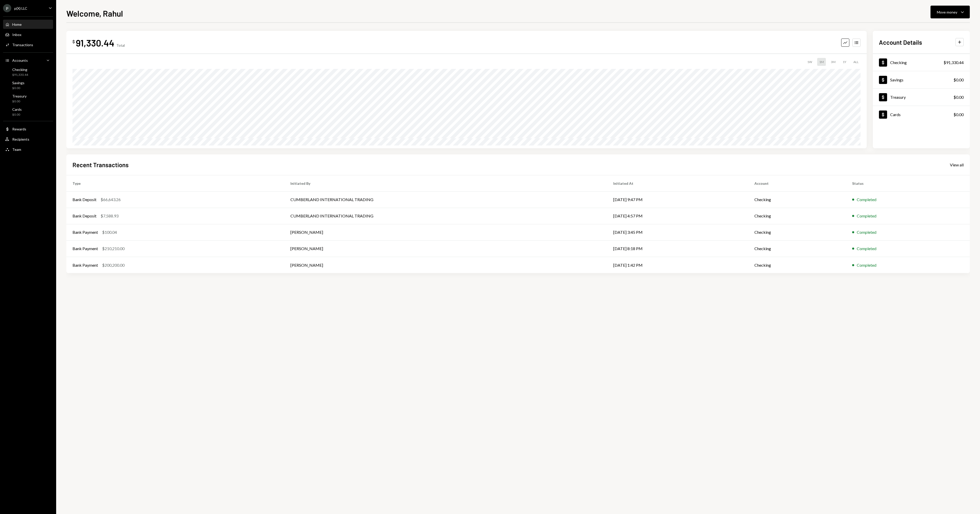 This screenshot has height=514, width=980. What do you see at coordinates (856, 61) in the screenshot?
I see `div: ALL` at bounding box center [856, 61].